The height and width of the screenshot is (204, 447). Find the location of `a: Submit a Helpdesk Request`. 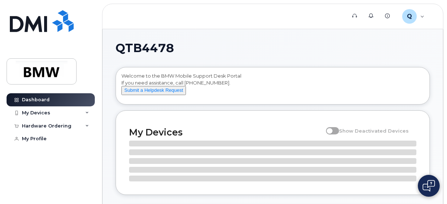

a: Submit a Helpdesk Request is located at coordinates (154, 90).